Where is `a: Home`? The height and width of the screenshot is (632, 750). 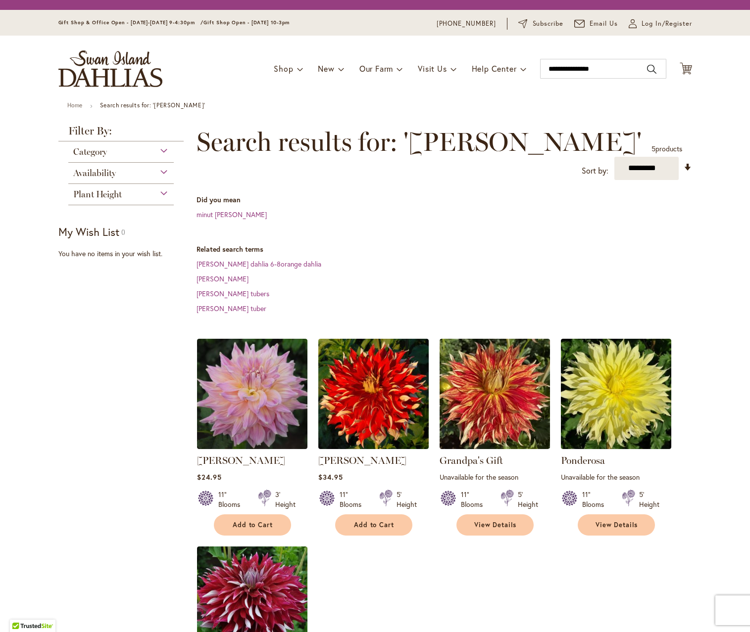 a: Home is located at coordinates (75, 105).